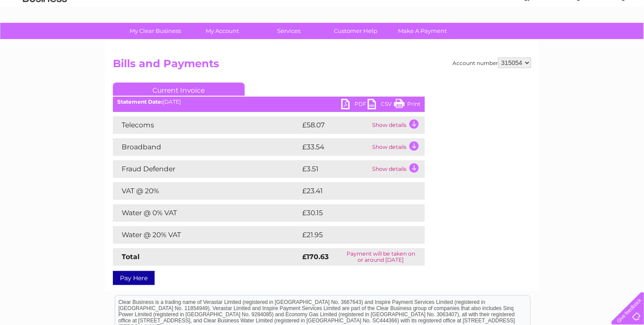 The width and height of the screenshot is (644, 325). I want to click on a: Energy, so click(521, 40).